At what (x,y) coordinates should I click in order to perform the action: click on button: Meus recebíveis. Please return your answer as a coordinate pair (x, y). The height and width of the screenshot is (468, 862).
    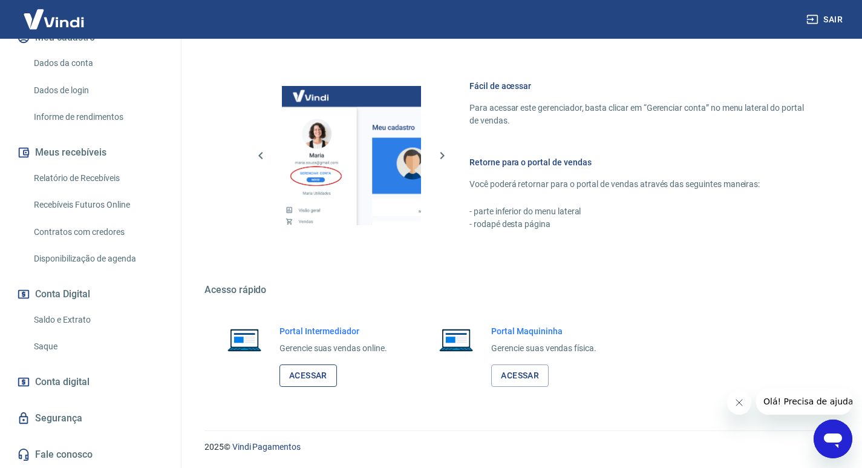
    Looking at the image, I should click on (90, 153).